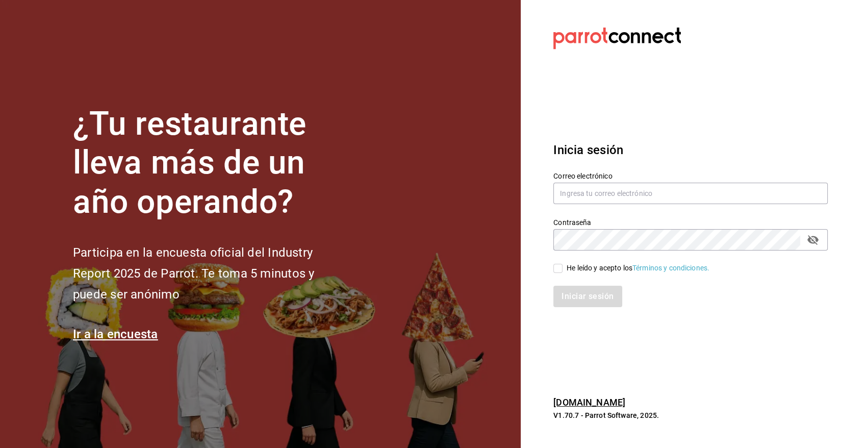 The width and height of the screenshot is (868, 448). Describe the element at coordinates (691, 415) in the screenshot. I see `p: V1.70.7 - Parrot Software, 2025.` at that location.